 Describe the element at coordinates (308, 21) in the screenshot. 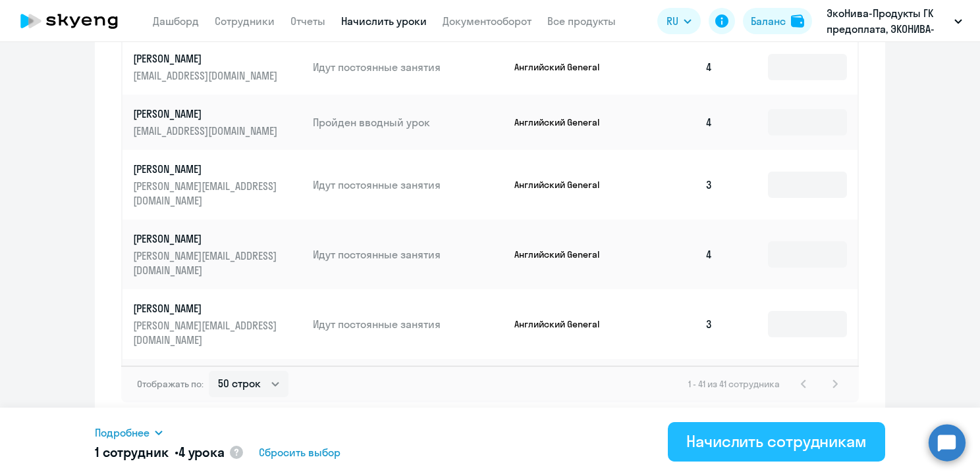

I see `a: Отчеты` at that location.